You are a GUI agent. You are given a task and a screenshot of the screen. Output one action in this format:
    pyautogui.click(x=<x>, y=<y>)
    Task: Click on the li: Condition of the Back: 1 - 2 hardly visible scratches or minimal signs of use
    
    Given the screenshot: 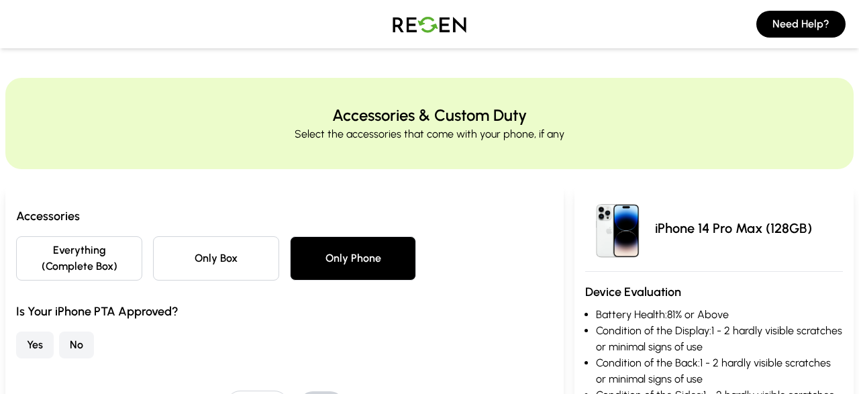 What is the action you would take?
    pyautogui.click(x=720, y=371)
    